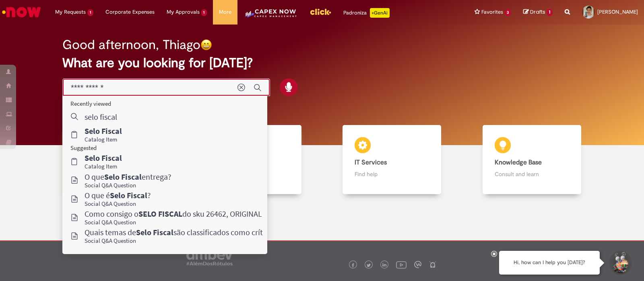  I want to click on div: Padroniza, so click(367, 13).